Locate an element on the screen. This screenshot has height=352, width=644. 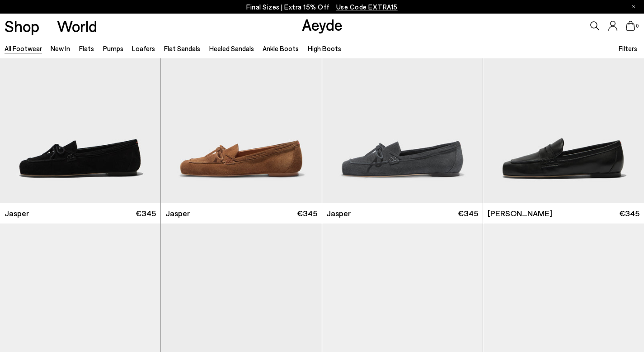
a: Loafers is located at coordinates (143, 48).